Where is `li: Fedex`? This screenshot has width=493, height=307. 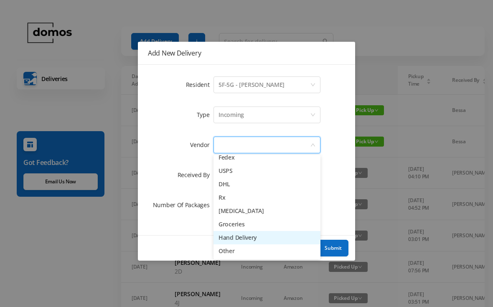
li: Fedex is located at coordinates (267, 158).